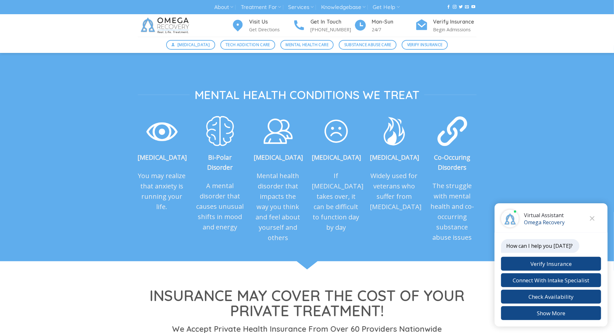  What do you see at coordinates (301, 7) in the screenshot?
I see `a: Services` at bounding box center [301, 7].